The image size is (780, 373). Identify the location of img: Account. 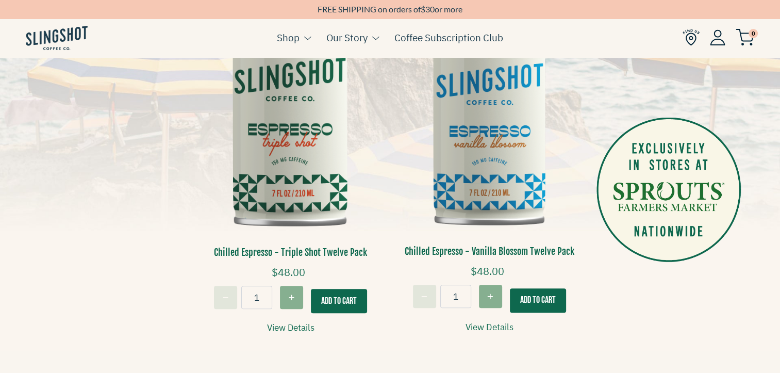
(717, 37).